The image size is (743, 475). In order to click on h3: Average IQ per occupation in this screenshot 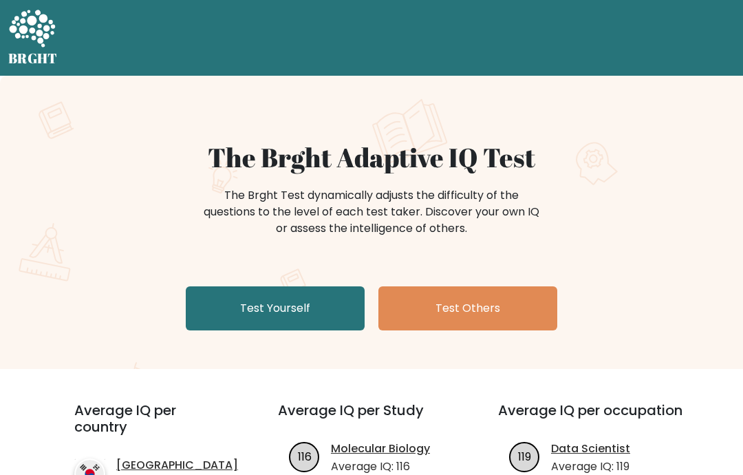, I will do `click(591, 418)`.